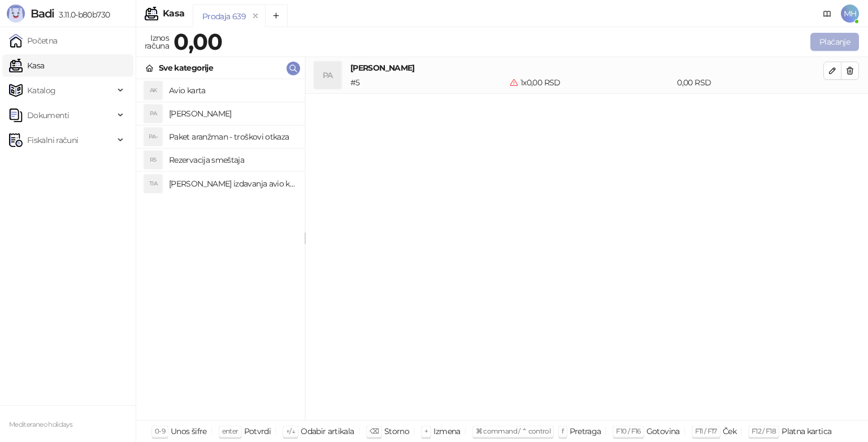 The height and width of the screenshot is (442, 868). I want to click on div: grid, so click(220, 250).